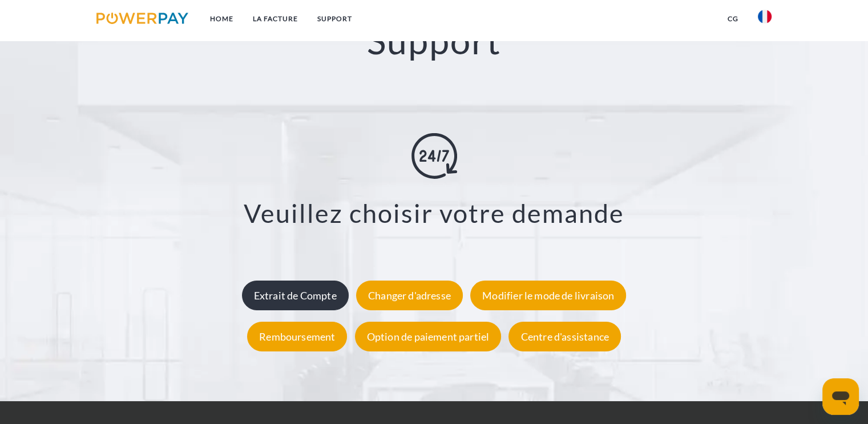  I want to click on a: Changer d'adresse, so click(409, 295).